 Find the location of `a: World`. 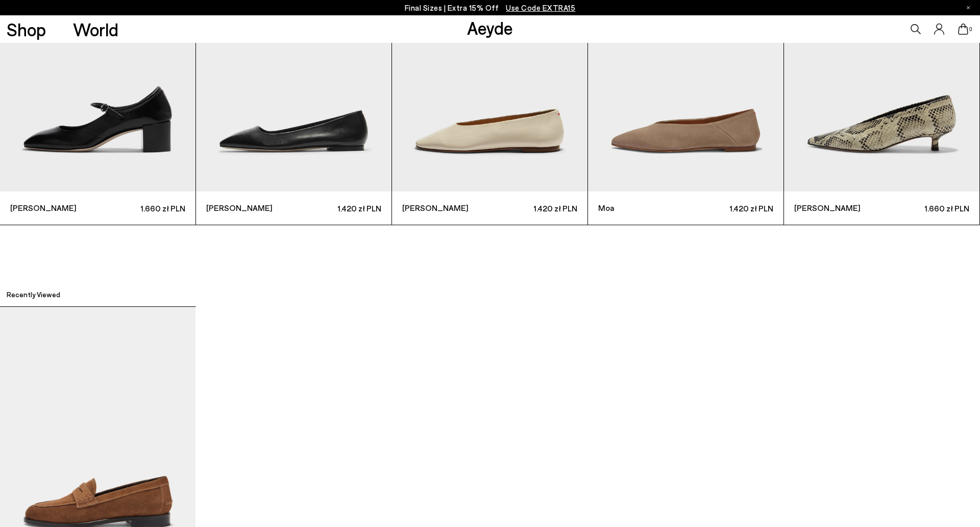

a: World is located at coordinates (96, 29).